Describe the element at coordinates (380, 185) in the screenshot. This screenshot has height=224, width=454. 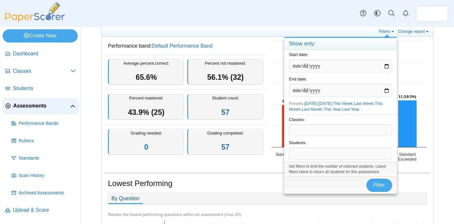
I see `button: Filter` at that location.